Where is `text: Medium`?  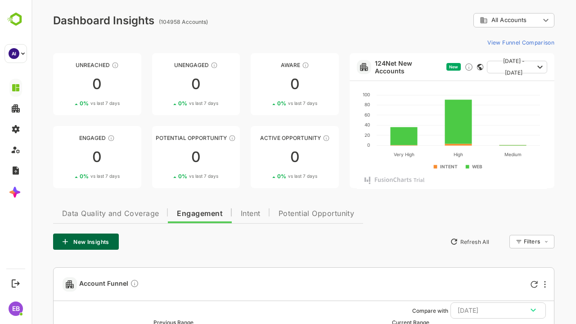
text: Medium is located at coordinates (482, 154).